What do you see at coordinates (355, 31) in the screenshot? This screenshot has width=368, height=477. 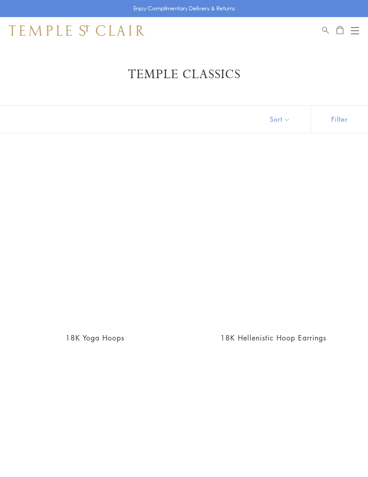 I see `button: Open navigation` at bounding box center [355, 31].